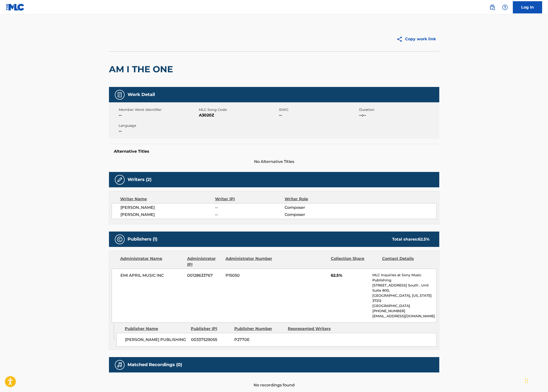 This screenshot has height=392, width=548. Describe the element at coordinates (401, 39) in the screenshot. I see `img: Copy work link` at that location.